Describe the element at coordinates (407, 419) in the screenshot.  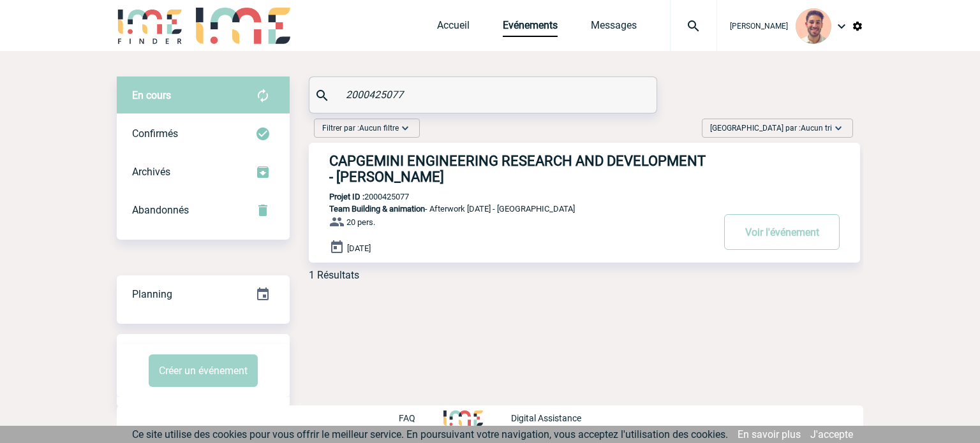
I see `p: FAQ` at that location.